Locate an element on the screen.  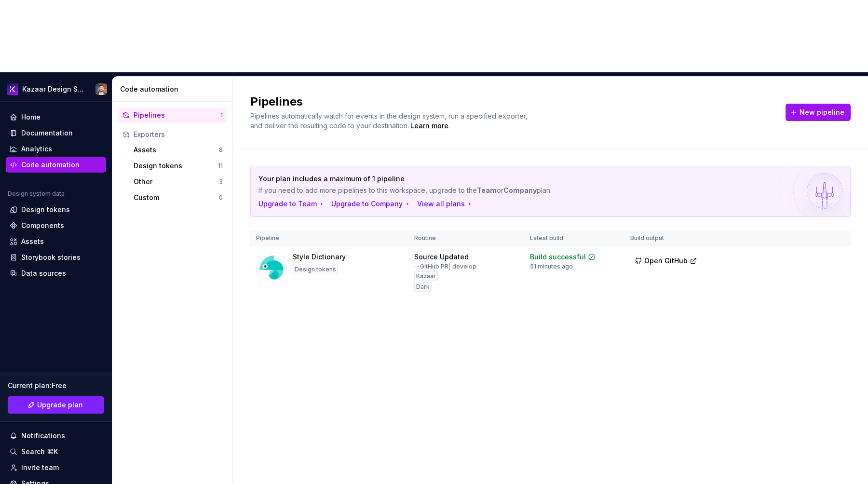
strong: Company is located at coordinates (520, 190).